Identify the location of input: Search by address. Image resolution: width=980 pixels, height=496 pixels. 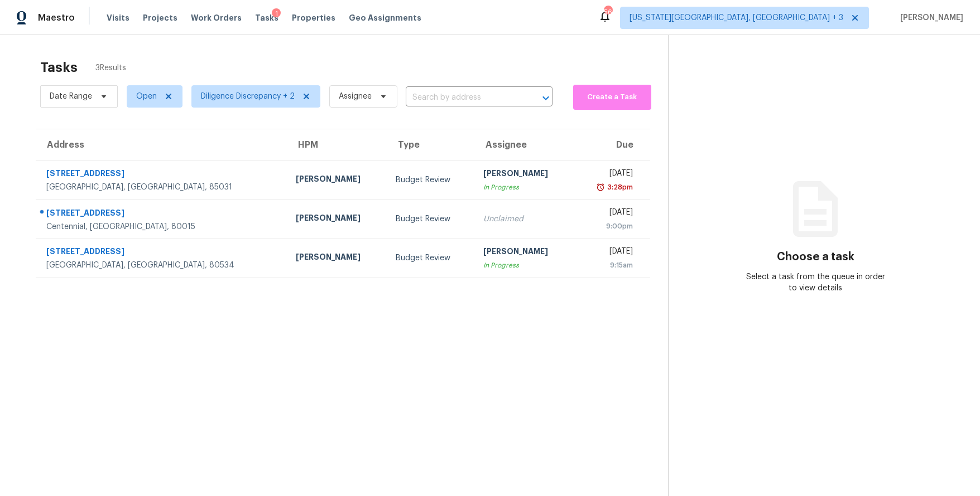
(463, 98).